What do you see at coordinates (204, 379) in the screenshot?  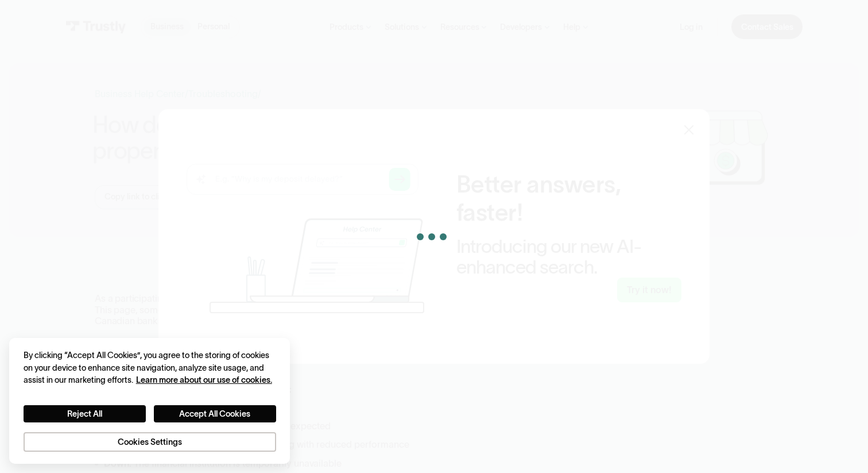 I see `a: More information about your privacy, opens in a new tab` at bounding box center [204, 379].